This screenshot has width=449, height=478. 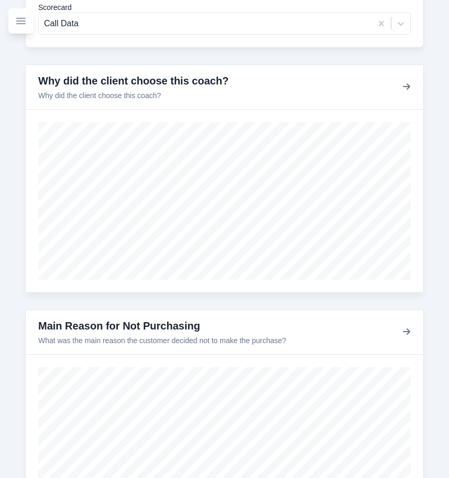 I want to click on a: Why did the client choose this coach?, so click(x=133, y=81).